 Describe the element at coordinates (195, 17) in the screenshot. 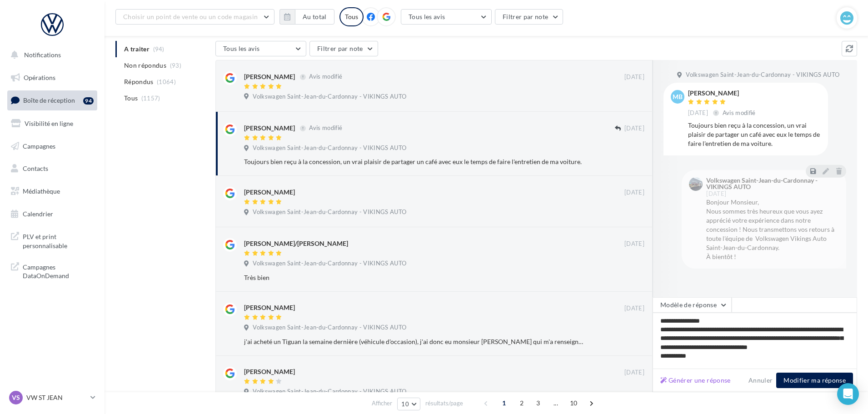

I see `button: Choisir un point de vente ou un code magasin` at that location.